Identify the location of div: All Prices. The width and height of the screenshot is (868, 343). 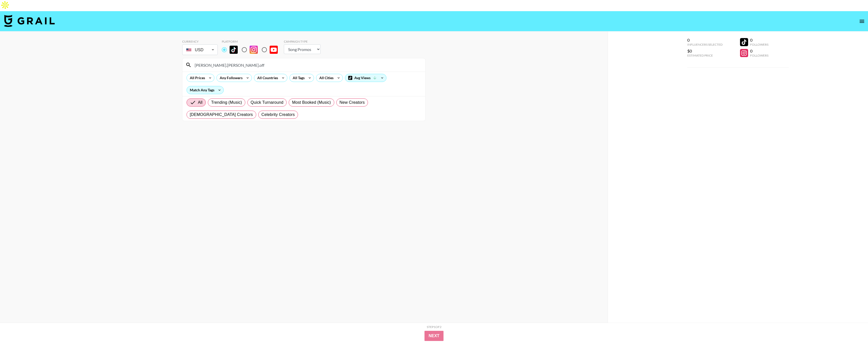
(196, 78).